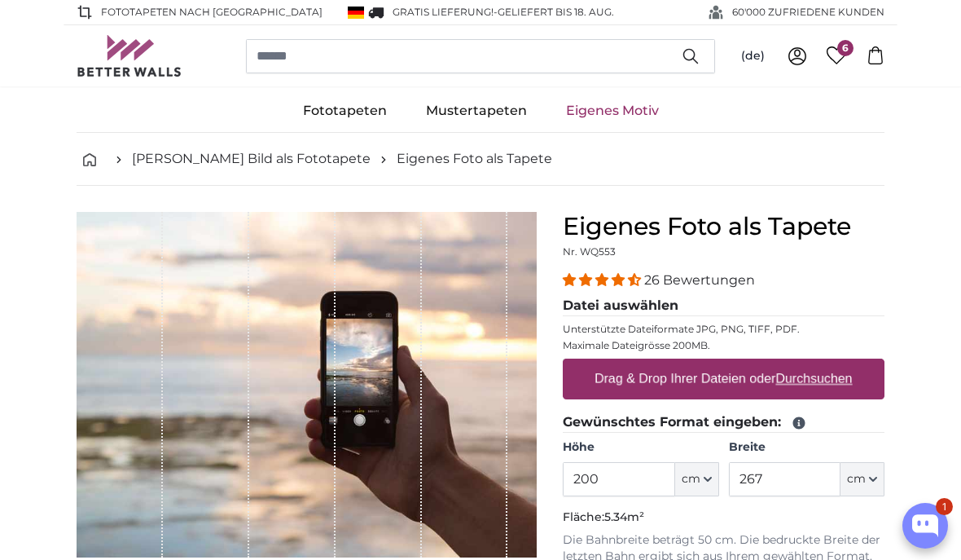 The height and width of the screenshot is (560, 961). Describe the element at coordinates (474, 159) in the screenshot. I see `a: Eigenes Foto als Tapete` at that location.